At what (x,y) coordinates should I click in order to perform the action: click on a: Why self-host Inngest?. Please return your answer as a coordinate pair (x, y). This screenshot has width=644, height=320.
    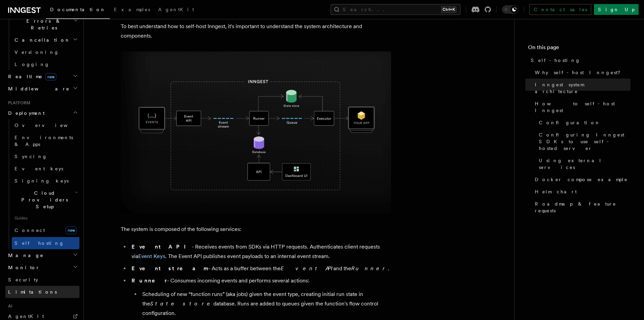
    Looking at the image, I should click on (581, 72).